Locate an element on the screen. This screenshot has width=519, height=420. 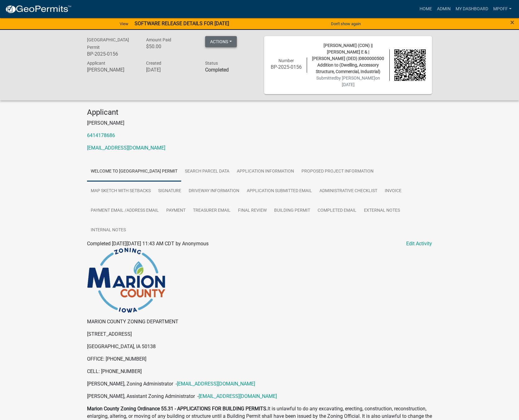
a: 6414178686 is located at coordinates (101, 135).